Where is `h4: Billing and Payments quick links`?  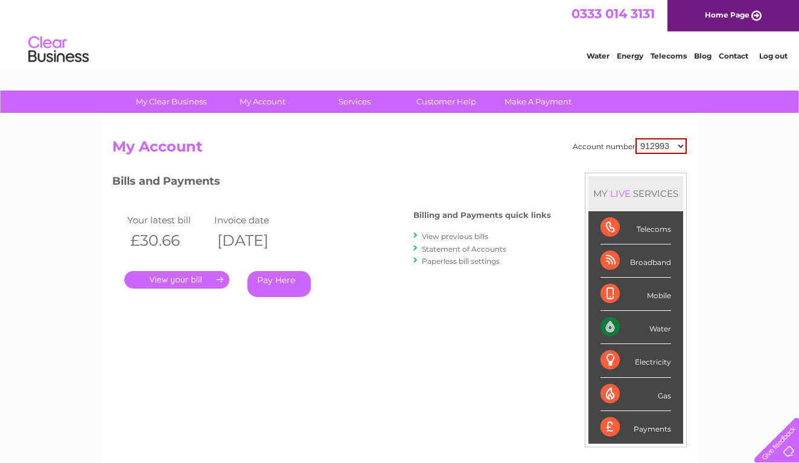 h4: Billing and Payments quick links is located at coordinates (482, 215).